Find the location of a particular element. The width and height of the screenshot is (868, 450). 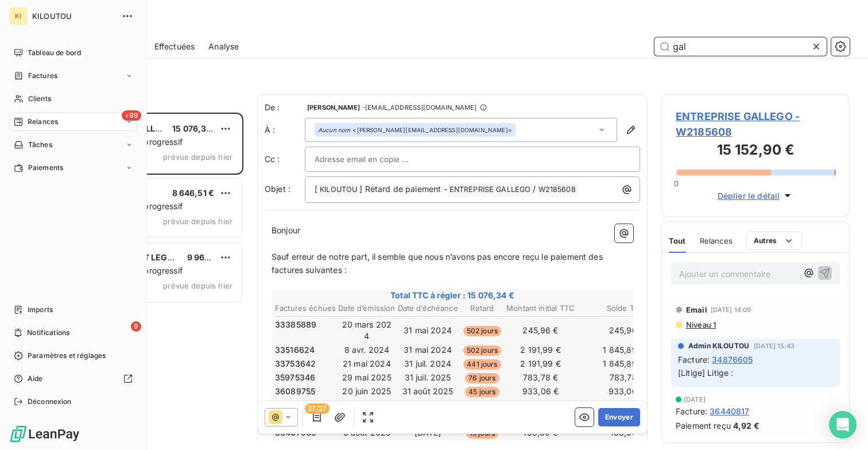

span: 36417072 is located at coordinates (294, 405).